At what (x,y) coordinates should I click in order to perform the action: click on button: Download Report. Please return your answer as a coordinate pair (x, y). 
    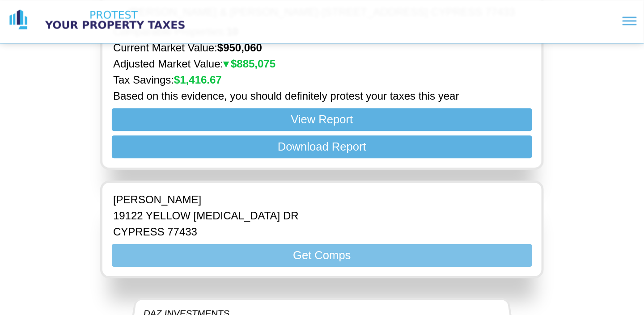
    Looking at the image, I should click on (322, 146).